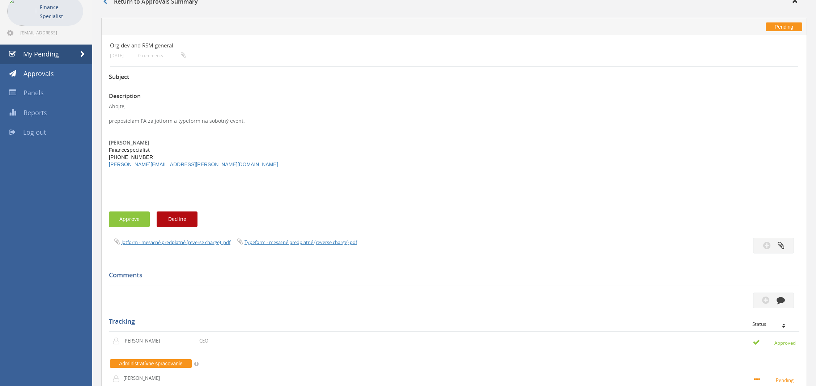 The image size is (816, 386). Describe the element at coordinates (129, 219) in the screenshot. I see `button: Approve` at that location.